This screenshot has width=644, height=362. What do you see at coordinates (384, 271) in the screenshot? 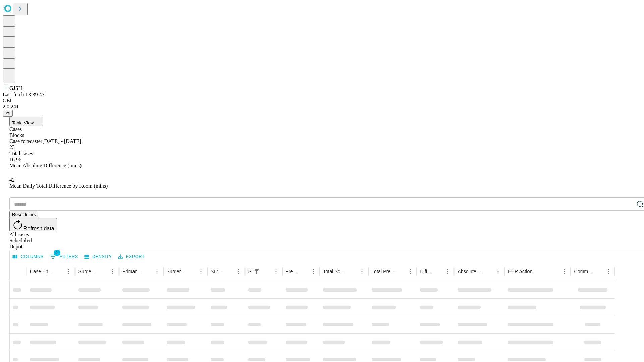
I see `div: Total Predicted Duration` at bounding box center [384, 271].